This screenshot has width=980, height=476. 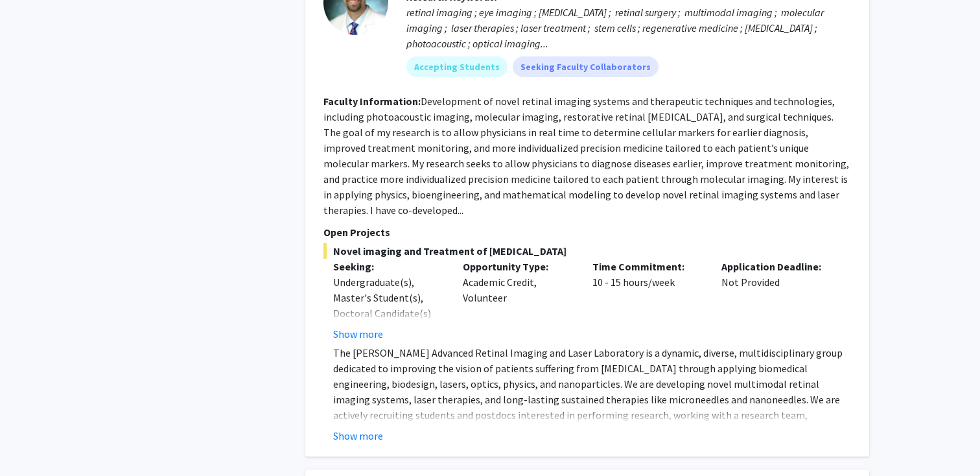 What do you see at coordinates (388, 267) in the screenshot?
I see `p: Seeking:` at bounding box center [388, 267].